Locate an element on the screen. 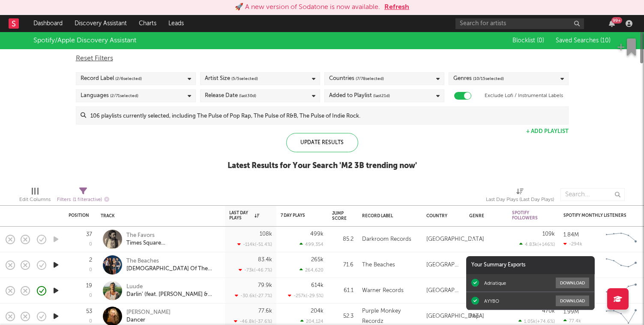 This screenshot has height=325, width=644. div: -73k ( -46.7 % ) is located at coordinates (255, 270).